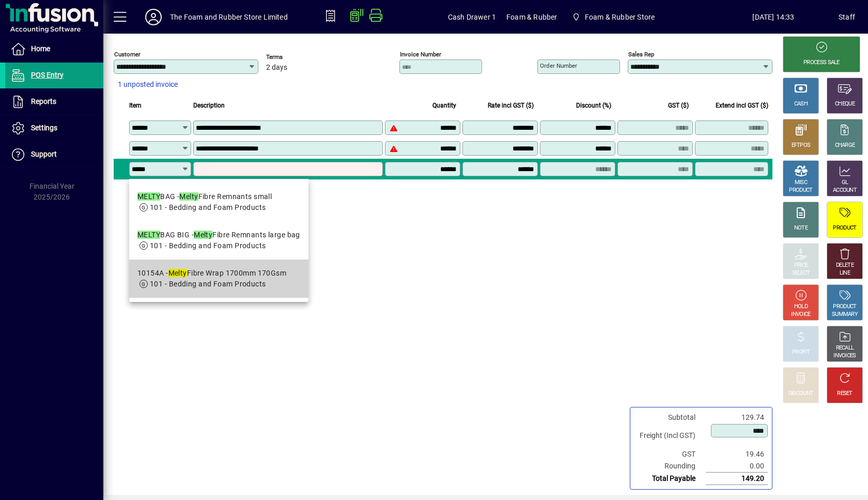  What do you see at coordinates (845, 314) in the screenshot?
I see `div: SUMMARY` at bounding box center [845, 314].